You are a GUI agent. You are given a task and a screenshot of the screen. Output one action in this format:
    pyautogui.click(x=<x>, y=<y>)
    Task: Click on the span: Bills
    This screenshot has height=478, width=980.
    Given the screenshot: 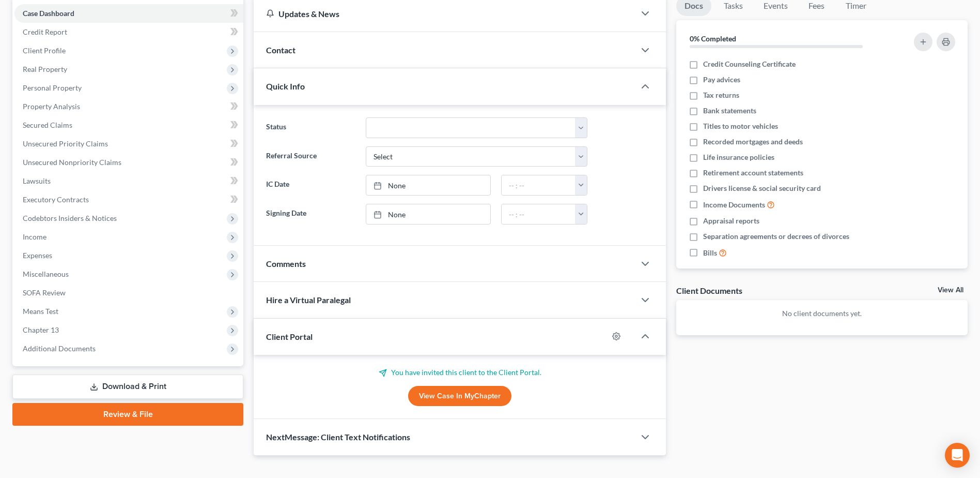 What is the action you would take?
    pyautogui.click(x=709, y=253)
    